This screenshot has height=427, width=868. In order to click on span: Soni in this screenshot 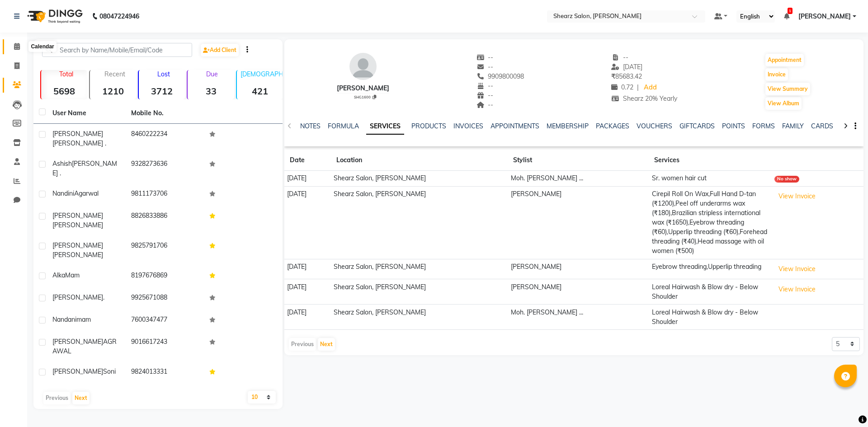, I will do `click(110, 371)`.